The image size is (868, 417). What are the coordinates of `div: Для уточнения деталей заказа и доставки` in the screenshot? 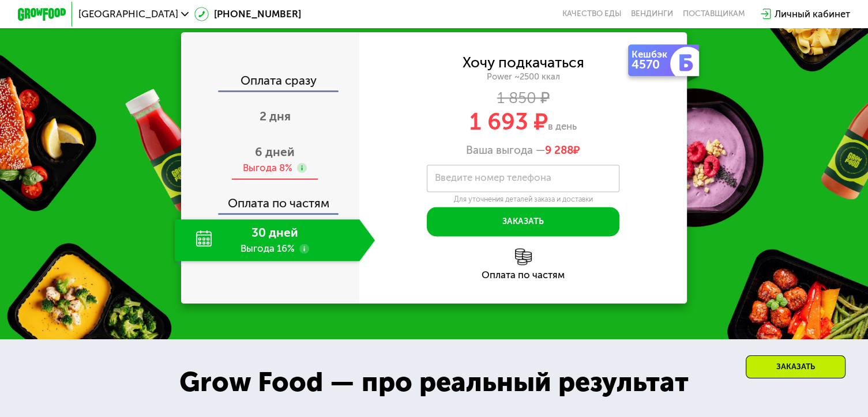 It's located at (523, 199).